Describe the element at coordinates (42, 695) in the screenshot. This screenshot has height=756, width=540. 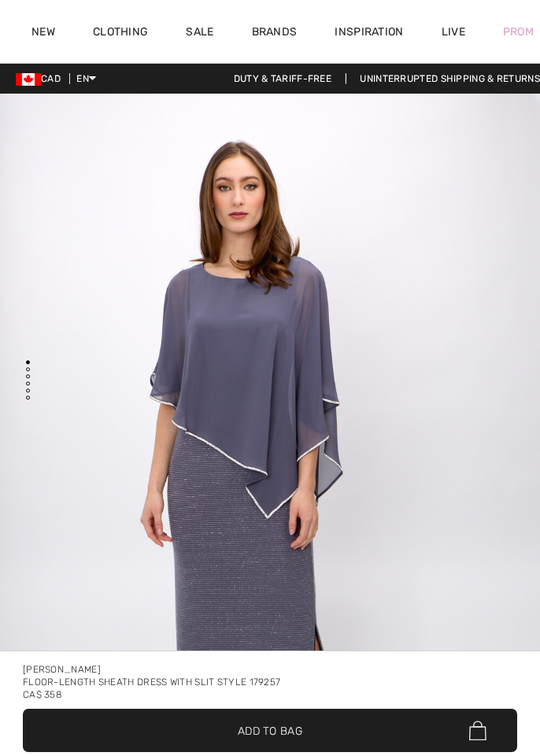
I see `span: CA$ 358` at that location.